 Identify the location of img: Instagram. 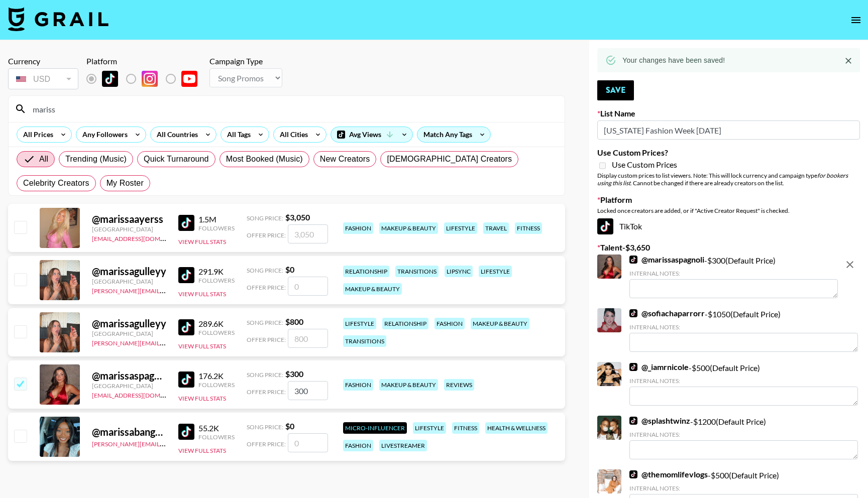
(150, 79).